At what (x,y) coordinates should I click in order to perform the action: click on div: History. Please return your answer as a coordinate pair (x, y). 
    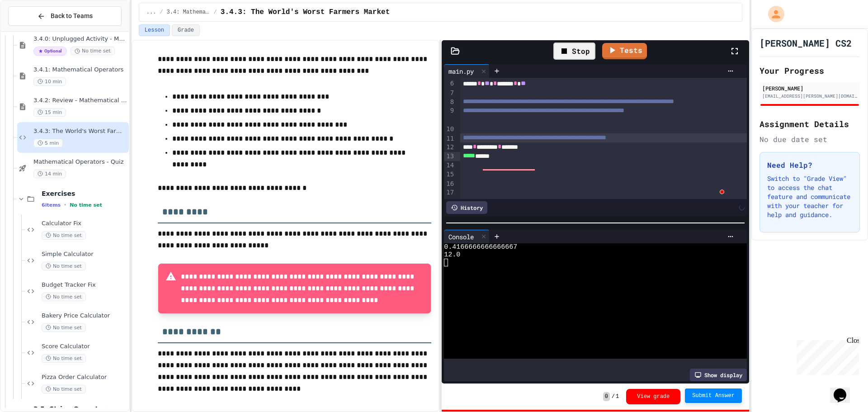
    Looking at the image, I should click on (466, 207).